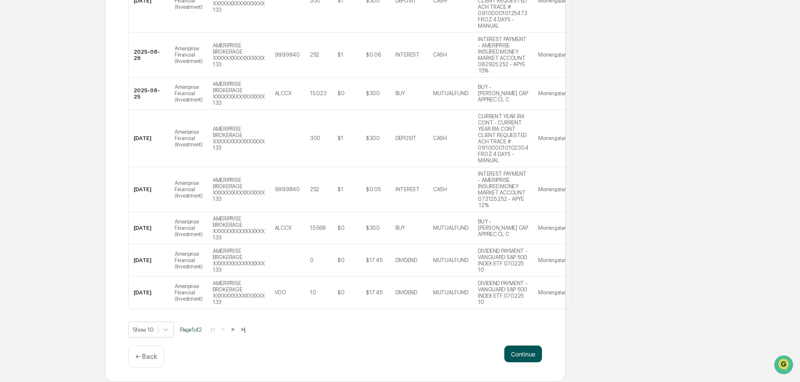 This screenshot has height=382, width=800. What do you see at coordinates (92, 145) in the screenshot?
I see `span: Pylon` at bounding box center [92, 145].